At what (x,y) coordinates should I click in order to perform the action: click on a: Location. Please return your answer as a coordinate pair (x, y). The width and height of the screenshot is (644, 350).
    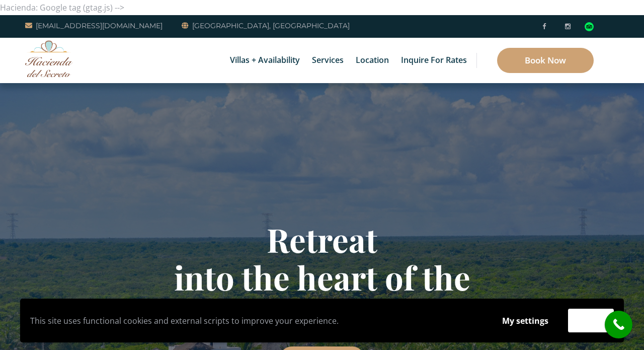
    Looking at the image, I should click on (372, 60).